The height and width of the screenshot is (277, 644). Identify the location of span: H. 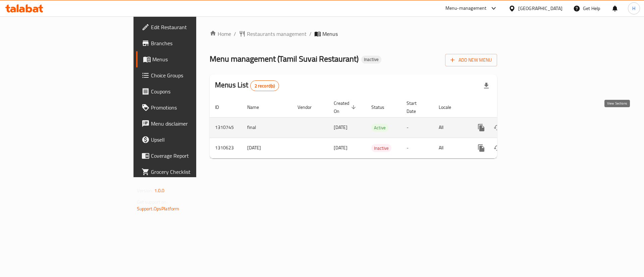
(633, 8).